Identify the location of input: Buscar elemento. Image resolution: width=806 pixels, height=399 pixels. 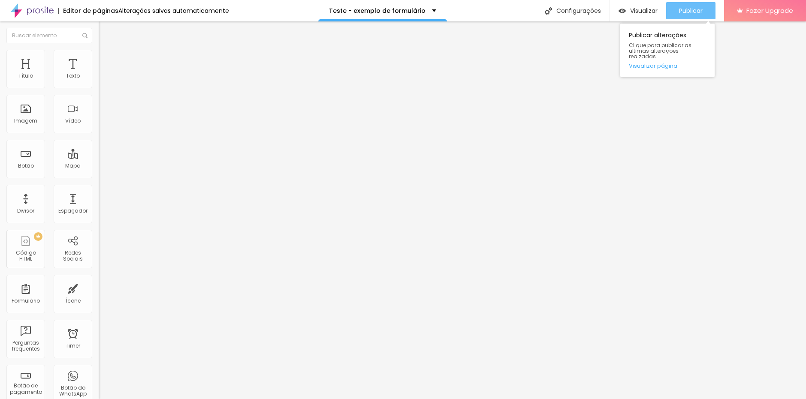
(49, 36).